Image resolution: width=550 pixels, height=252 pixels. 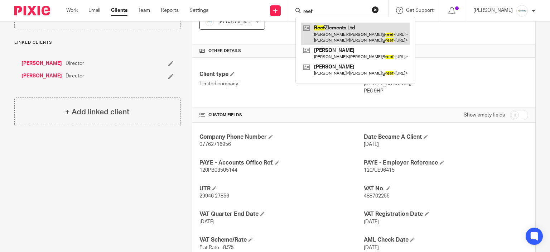 I want to click on h4: VAT Registration Date, so click(x=446, y=214).